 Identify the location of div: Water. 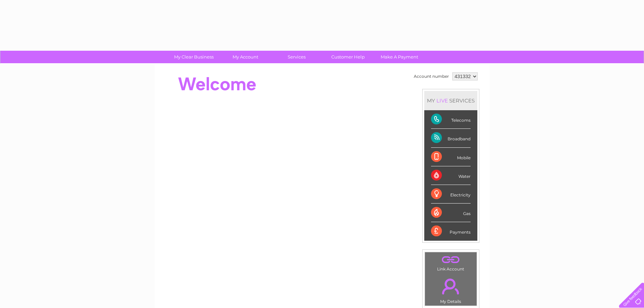
(451, 175).